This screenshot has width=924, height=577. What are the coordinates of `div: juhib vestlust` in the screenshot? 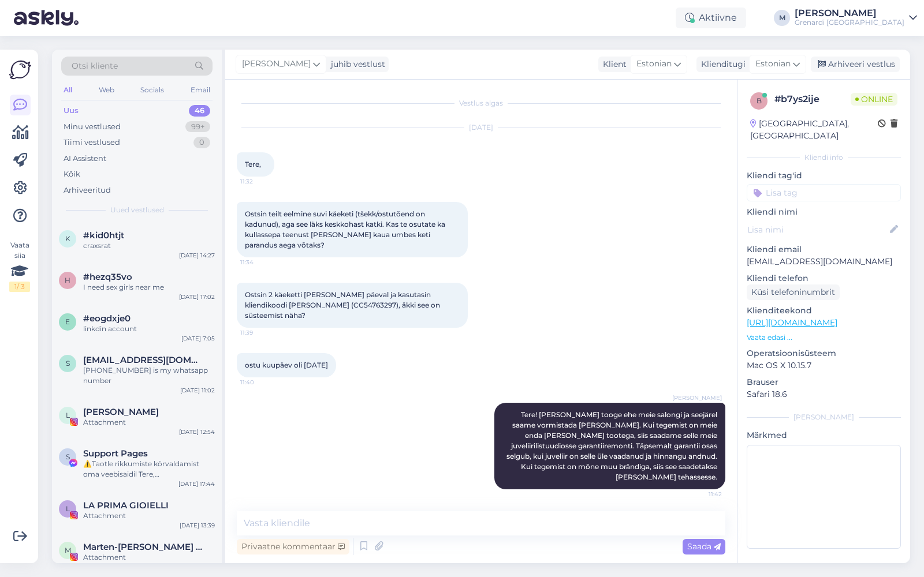 It's located at (356, 64).